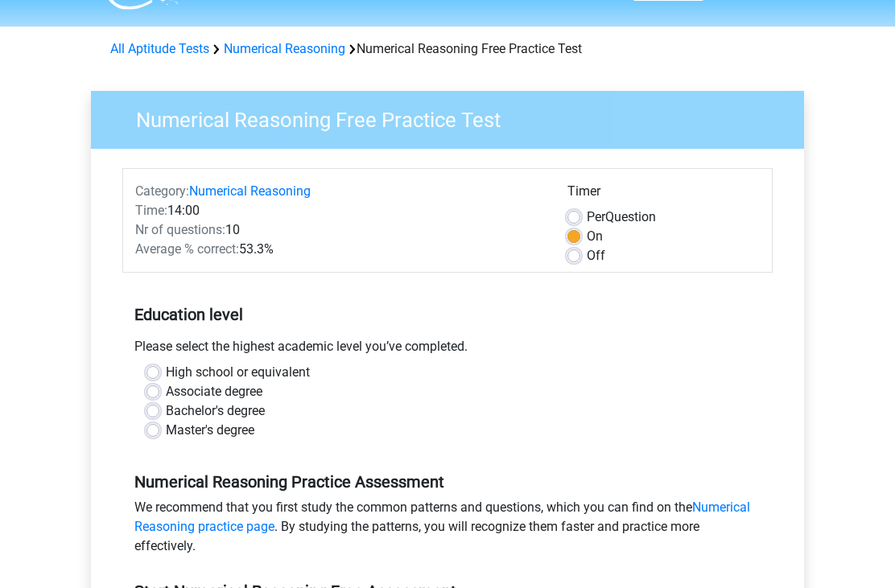 Image resolution: width=895 pixels, height=588 pixels. What do you see at coordinates (448, 350) in the screenshot?
I see `div: Please select the highest academic level you’ve completed.` at bounding box center [448, 350].